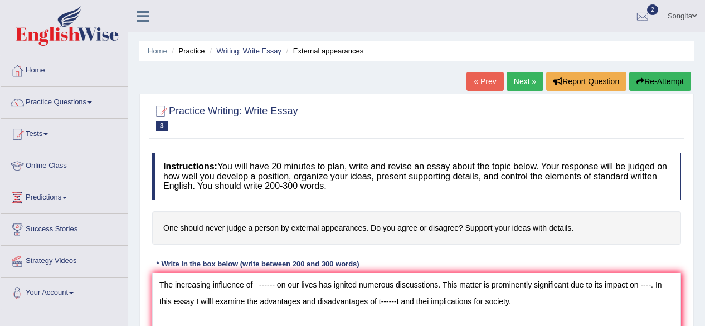 The image size is (705, 326). Describe the element at coordinates (64, 133) in the screenshot. I see `a: Tests` at that location.